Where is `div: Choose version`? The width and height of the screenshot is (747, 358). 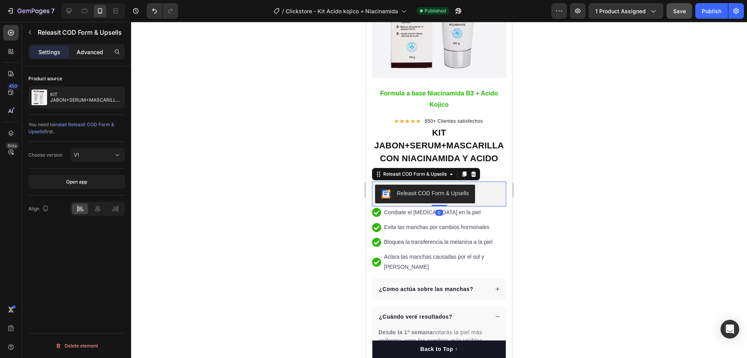 div: Choose version is located at coordinates (46, 155).